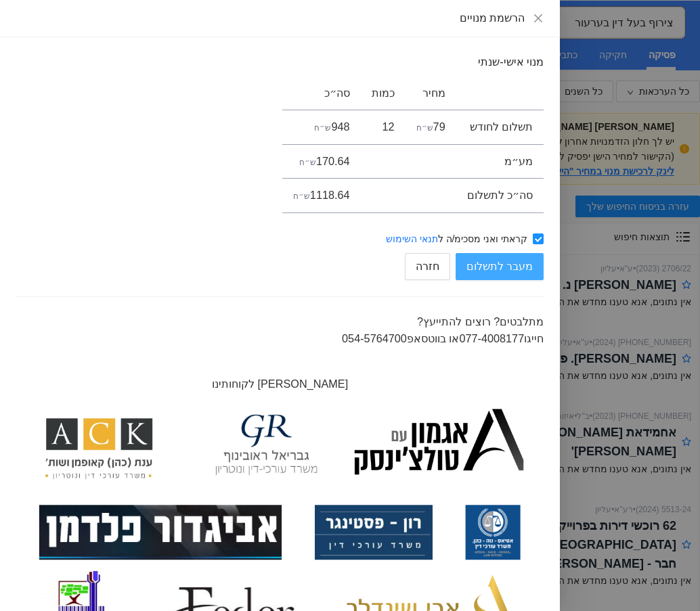 Image resolution: width=700 pixels, height=611 pixels. Describe the element at coordinates (500, 267) in the screenshot. I see `a: מעבר לתשלום` at that location.